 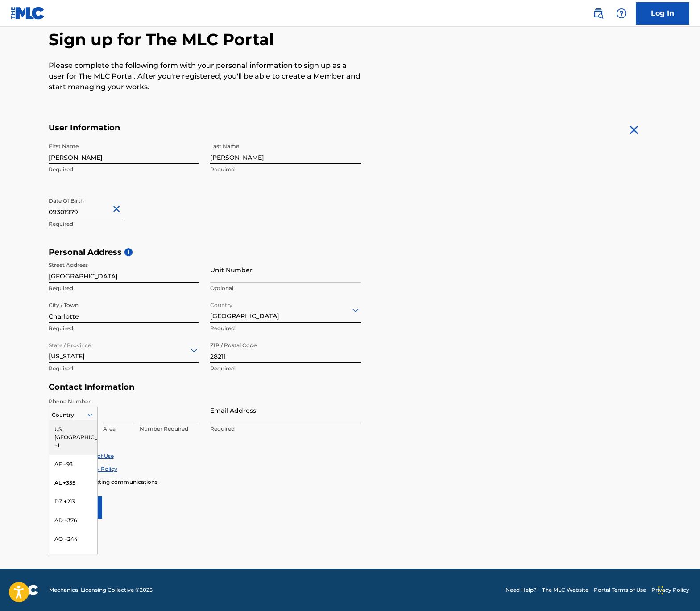 I want to click on h5: Contact Information, so click(x=205, y=387).